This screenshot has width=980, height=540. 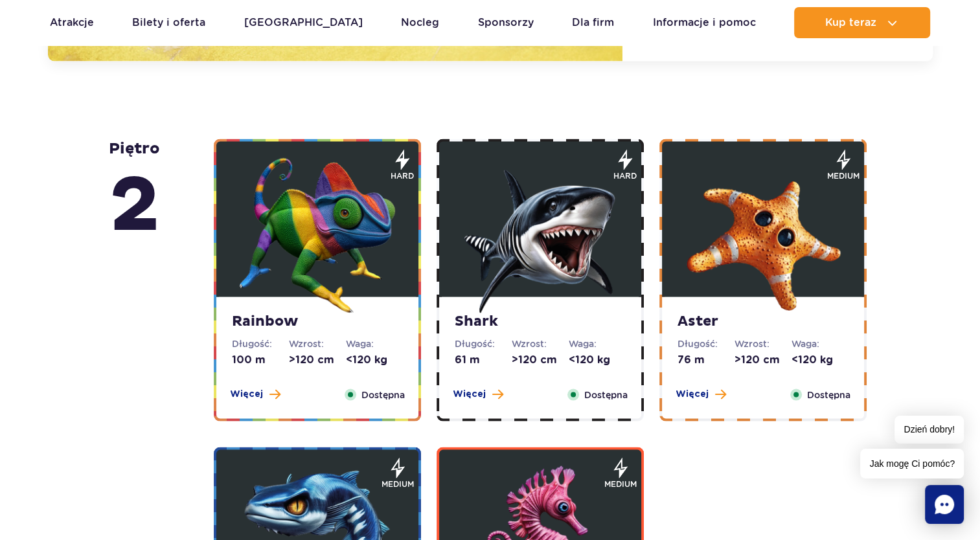 I want to click on img: 683e9e9ba8332218919957.png, so click(x=540, y=235).